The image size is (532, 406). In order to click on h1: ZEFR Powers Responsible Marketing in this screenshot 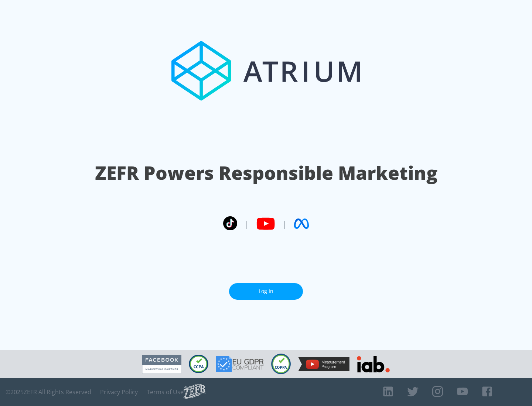, I will do `click(266, 172)`.